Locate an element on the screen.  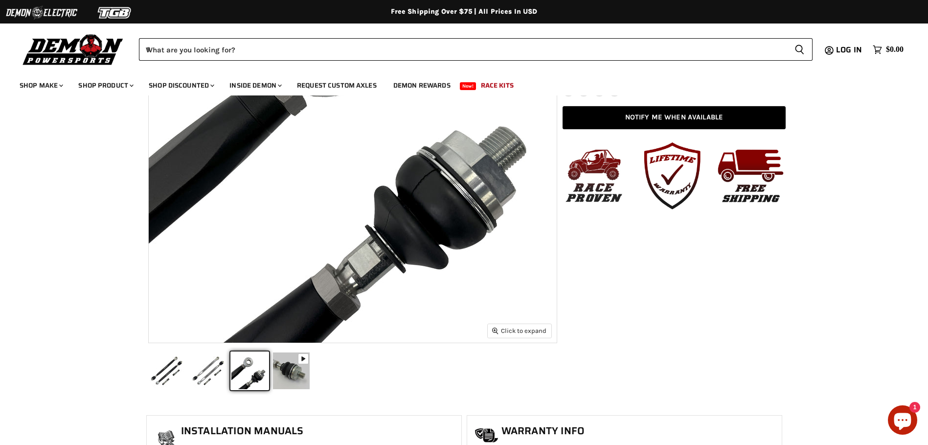
img: Demon Powersports is located at coordinates (73, 49).